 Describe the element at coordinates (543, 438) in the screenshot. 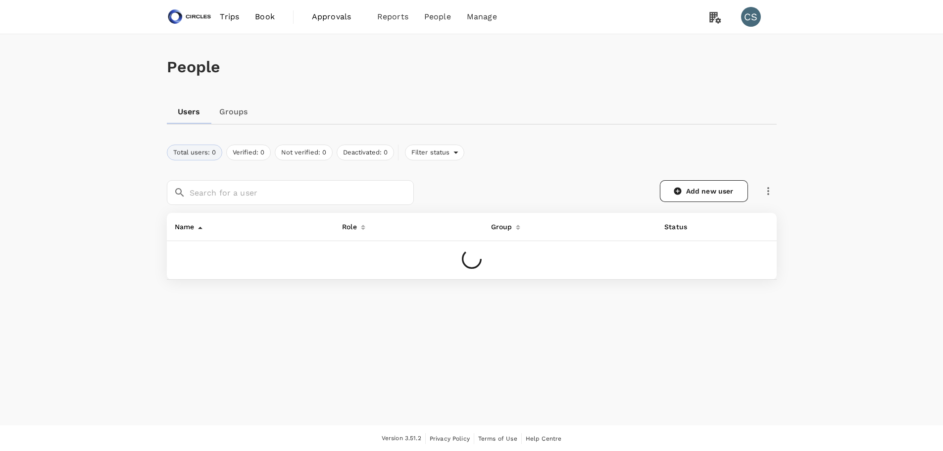

I see `a: Help Centre` at that location.